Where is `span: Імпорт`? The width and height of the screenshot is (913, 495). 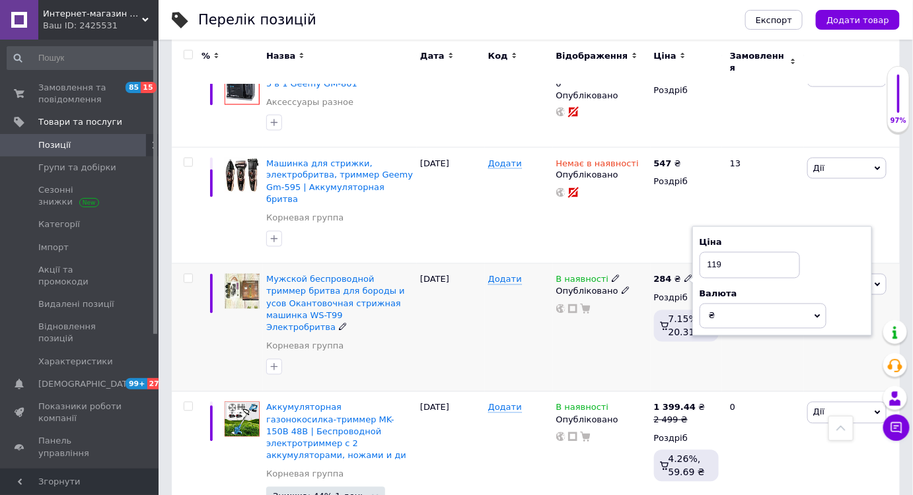 span: Імпорт is located at coordinates (53, 248).